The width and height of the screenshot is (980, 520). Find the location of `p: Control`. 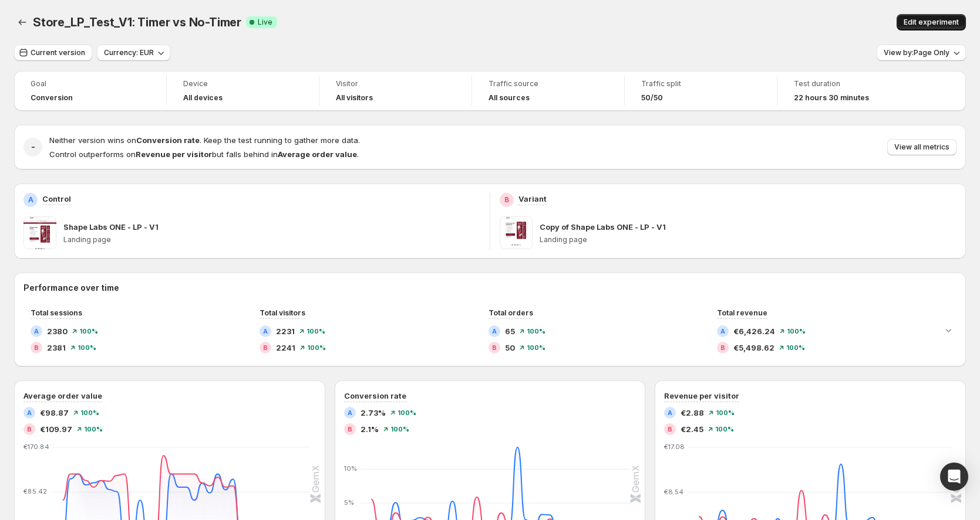

p: Control is located at coordinates (57, 199).